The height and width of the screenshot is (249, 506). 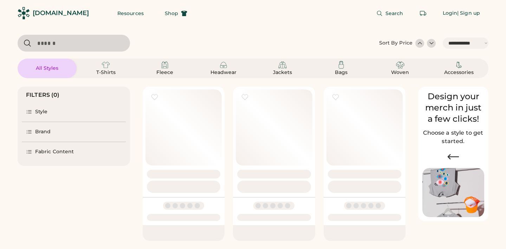 I want to click on img: Fleece Icon, so click(x=165, y=65).